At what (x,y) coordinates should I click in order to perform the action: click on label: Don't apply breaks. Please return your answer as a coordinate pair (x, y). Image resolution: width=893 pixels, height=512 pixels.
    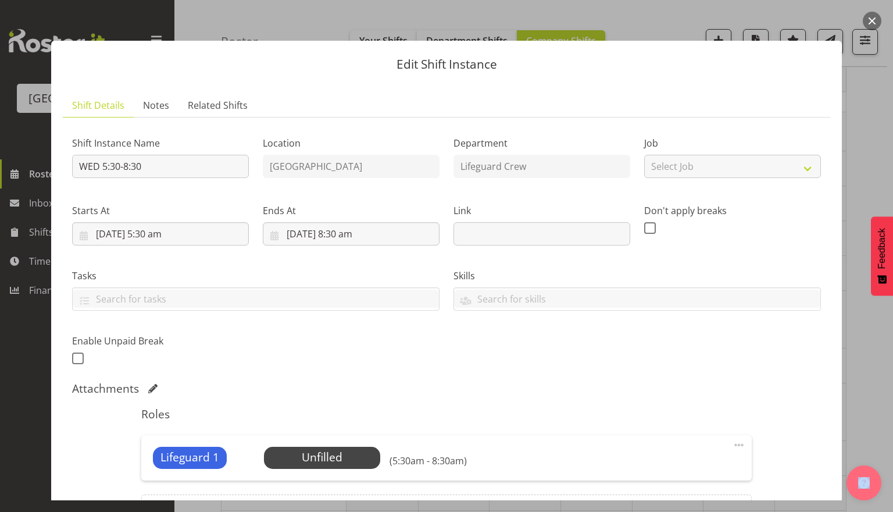
    Looking at the image, I should click on (732, 210).